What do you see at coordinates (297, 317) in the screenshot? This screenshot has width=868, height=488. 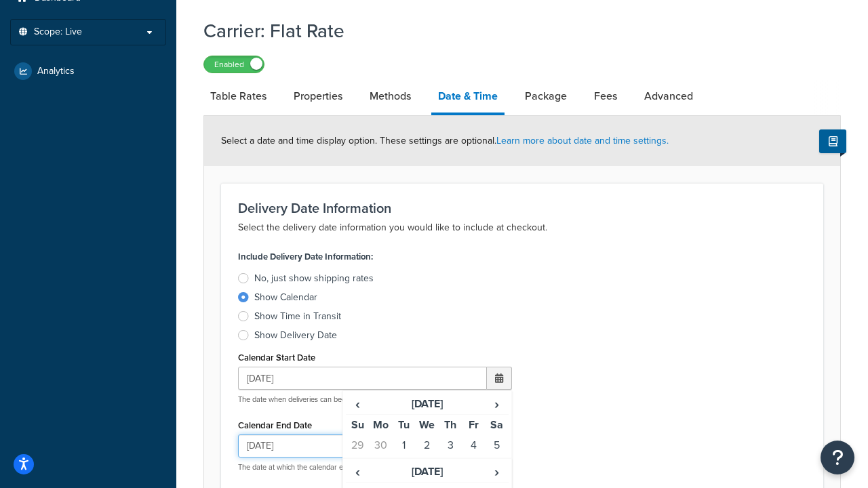 I see `div: Show Time in Transit` at bounding box center [297, 317].